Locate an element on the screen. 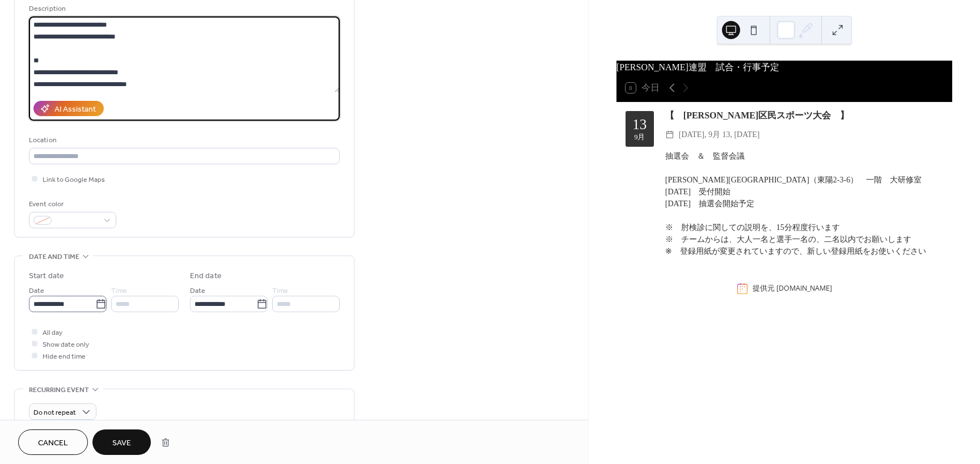 This screenshot has height=464, width=980. div: Start date is located at coordinates (47, 277).